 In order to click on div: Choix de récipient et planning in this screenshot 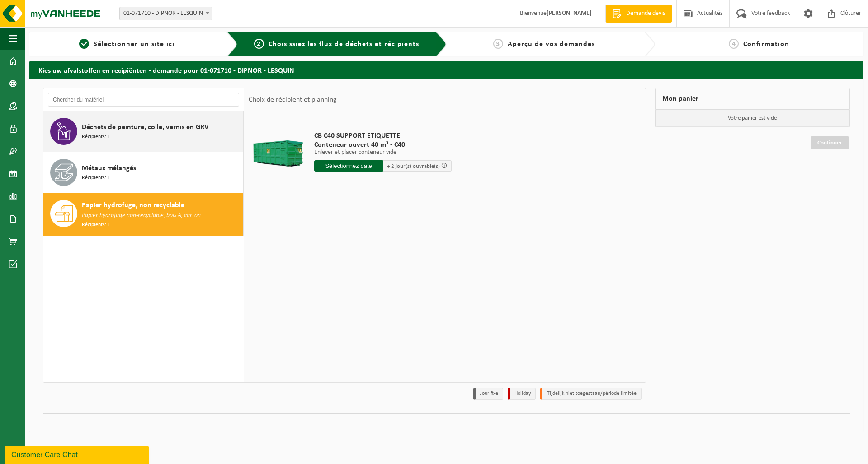, I will do `click(293, 100)`.